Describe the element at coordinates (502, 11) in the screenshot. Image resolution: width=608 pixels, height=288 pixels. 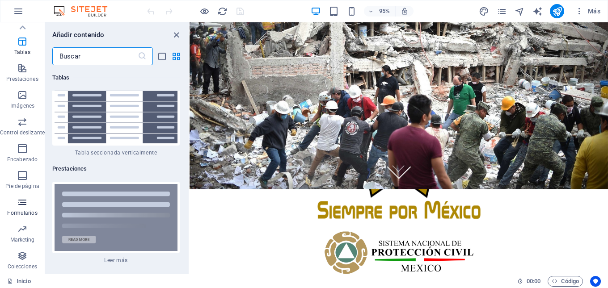
I see `i: Páginas (Ctrl+Alt+S)` at that location.